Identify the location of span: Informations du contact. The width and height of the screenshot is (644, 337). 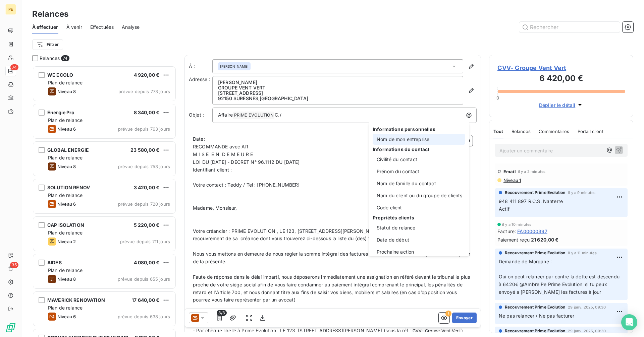
(419, 150).